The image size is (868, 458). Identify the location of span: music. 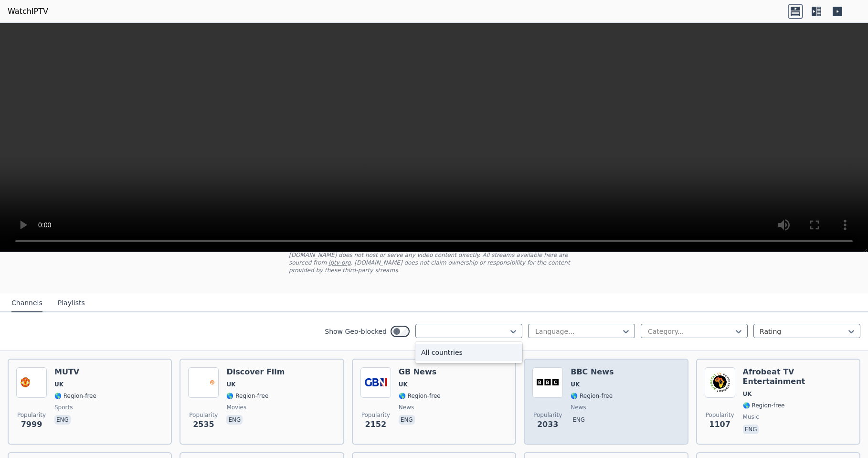
(752, 417).